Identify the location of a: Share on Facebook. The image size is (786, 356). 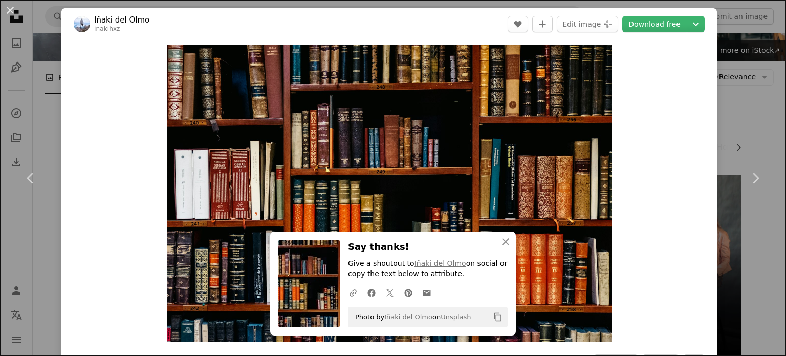
(371, 292).